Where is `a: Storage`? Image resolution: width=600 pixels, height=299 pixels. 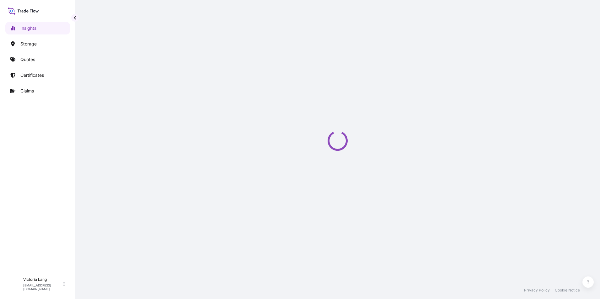 a: Storage is located at coordinates (38, 44).